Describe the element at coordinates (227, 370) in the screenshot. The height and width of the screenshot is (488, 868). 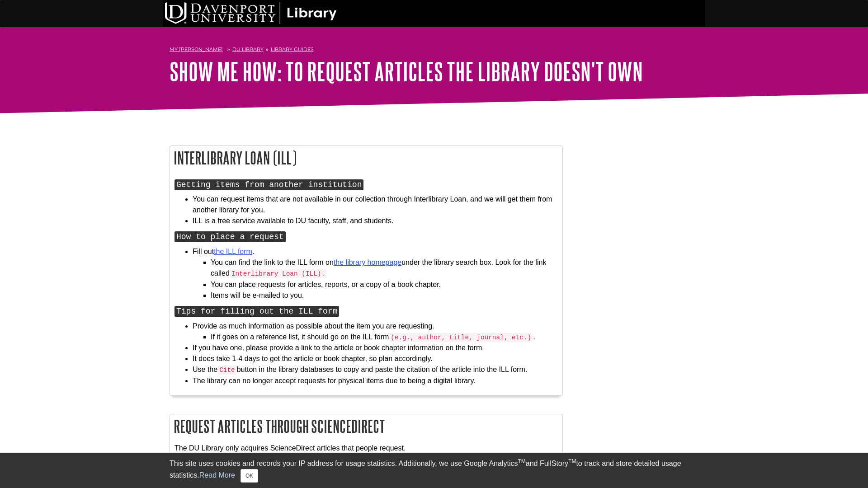
I see `code: Cite` at that location.